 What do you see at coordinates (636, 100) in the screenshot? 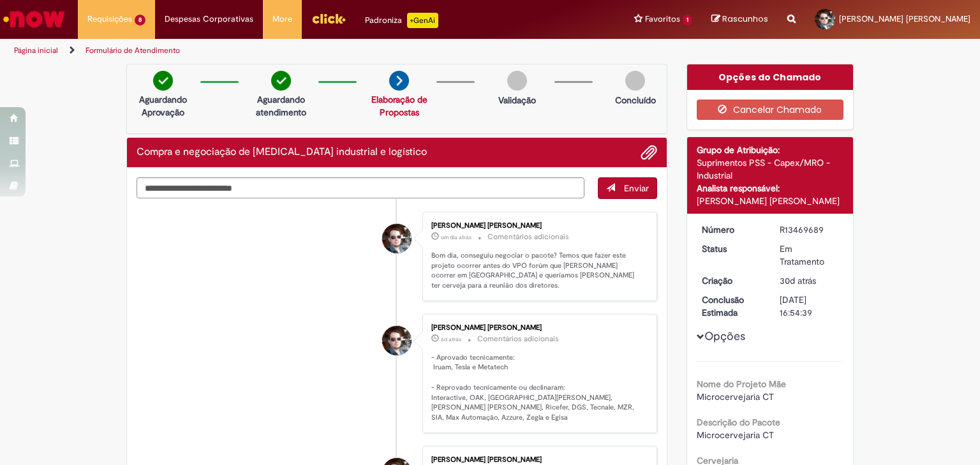
I see `p: Concluído` at bounding box center [636, 100].